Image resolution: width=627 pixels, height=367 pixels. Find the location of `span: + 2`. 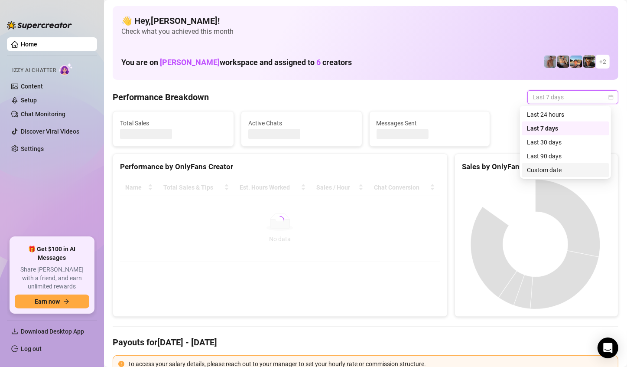

span: + 2 is located at coordinates (603, 62).